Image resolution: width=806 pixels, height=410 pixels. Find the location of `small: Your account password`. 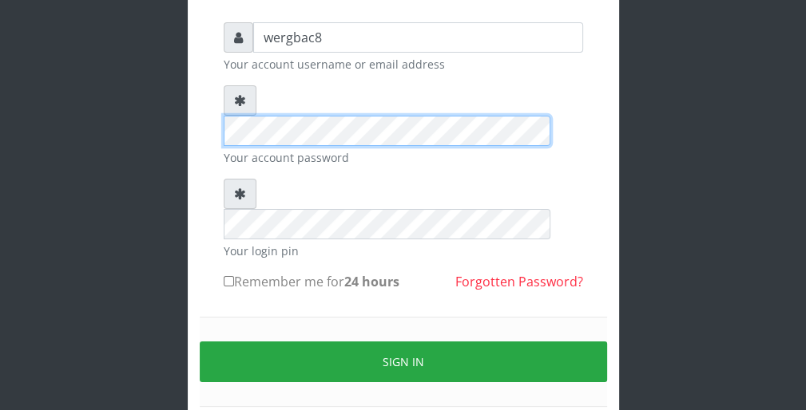

small: Your account password is located at coordinates (403, 157).